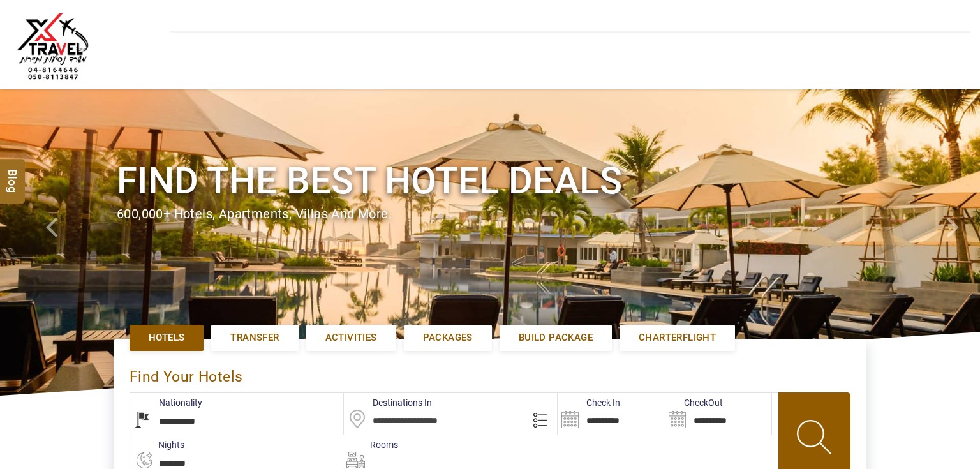 This screenshot has width=980, height=469. What do you see at coordinates (589, 403) in the screenshot?
I see `label: Check In` at bounding box center [589, 403].